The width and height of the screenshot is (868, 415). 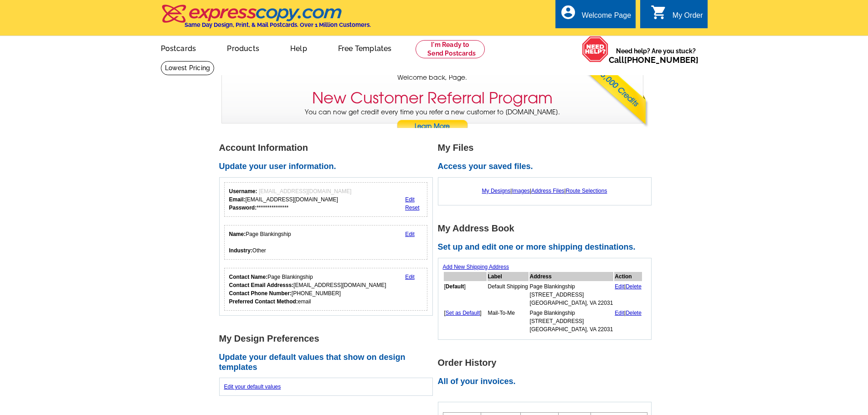 I want to click on td: Mail-To-Me, so click(x=508, y=321).